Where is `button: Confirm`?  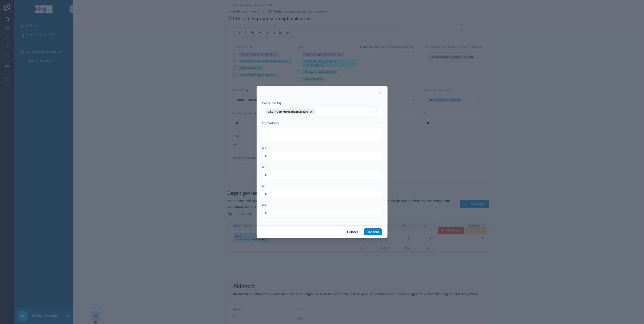
button: Confirm is located at coordinates (373, 232).